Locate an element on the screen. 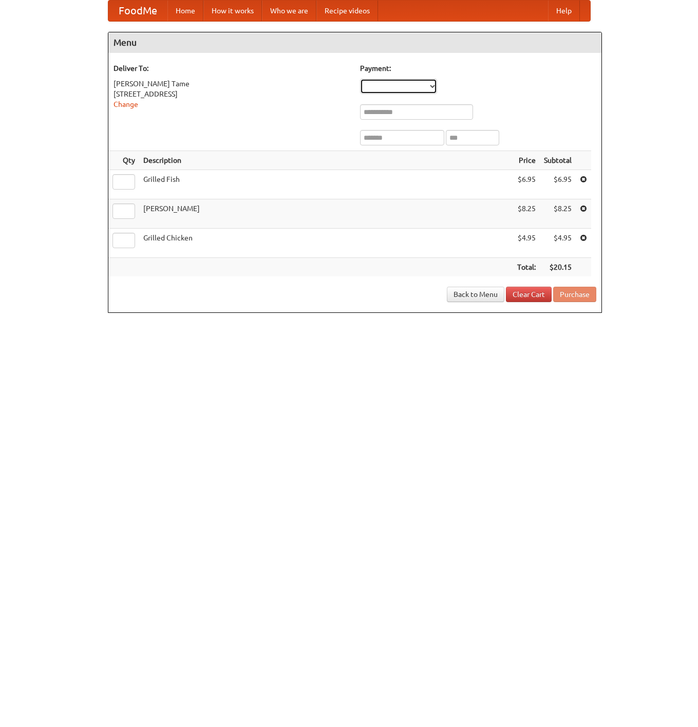 The image size is (698, 727). a: Back to Menu is located at coordinates (476, 294).